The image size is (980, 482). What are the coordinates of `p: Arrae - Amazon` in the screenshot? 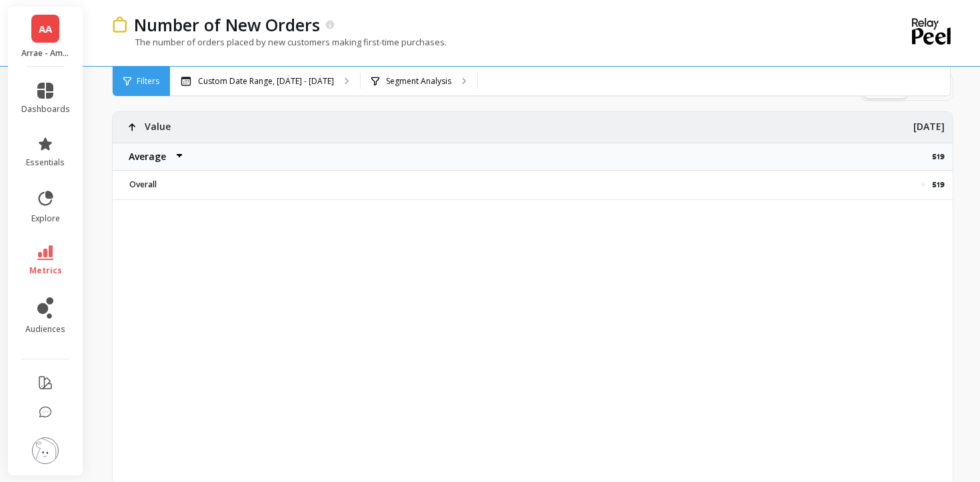 It's located at (45, 54).